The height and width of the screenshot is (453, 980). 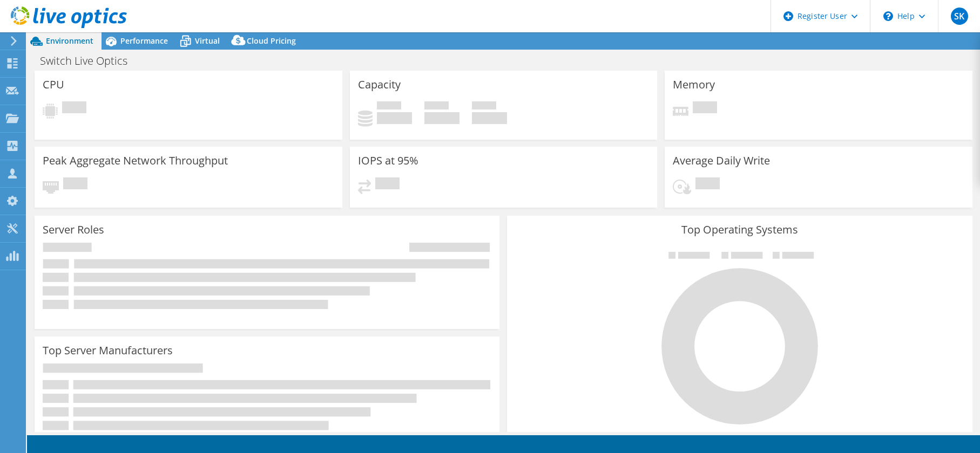 What do you see at coordinates (739, 230) in the screenshot?
I see `h3: Top Operating Systems` at bounding box center [739, 230].